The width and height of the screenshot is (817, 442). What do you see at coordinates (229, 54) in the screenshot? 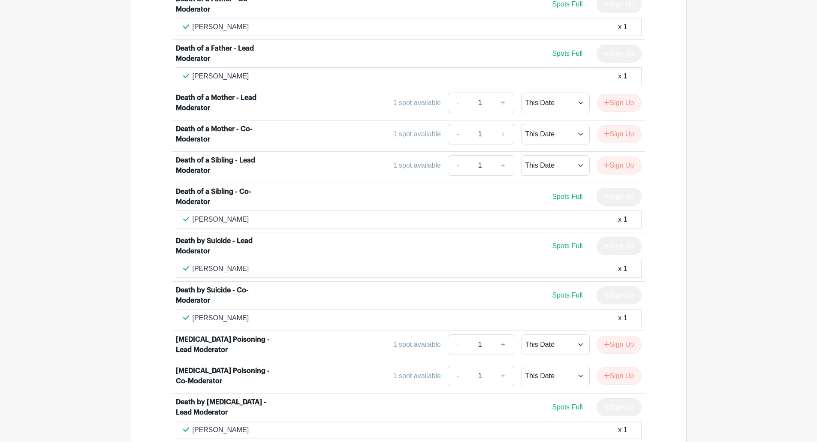
I see `div: Death of a Father - Lead Moderator` at bounding box center [229, 54].